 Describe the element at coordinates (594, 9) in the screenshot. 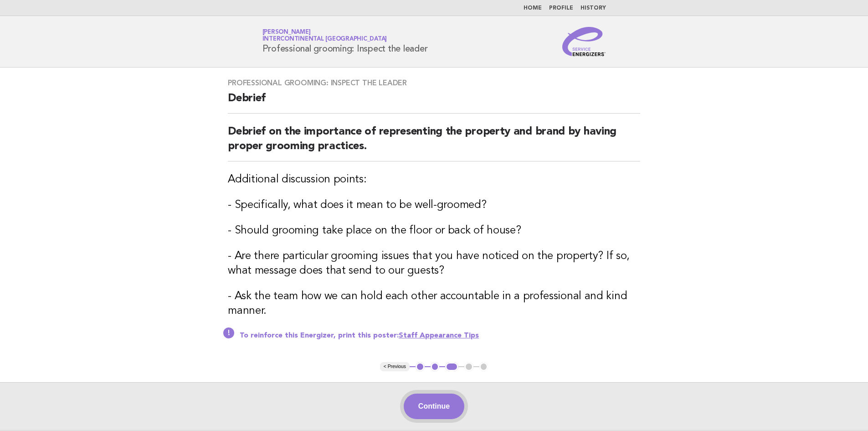

I see `a: History` at that location.